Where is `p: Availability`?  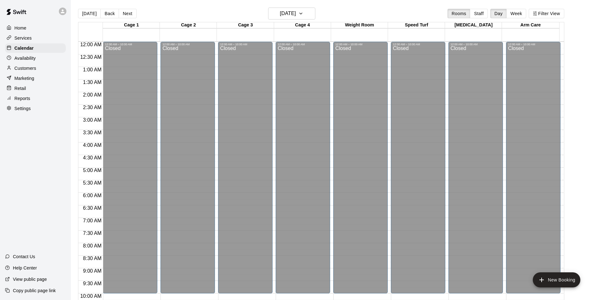 p: Availability is located at coordinates (25, 58).